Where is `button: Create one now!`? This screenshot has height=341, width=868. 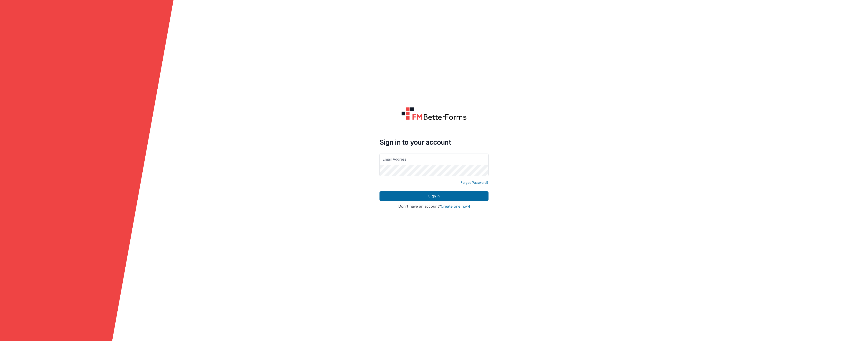 button: Create one now! is located at coordinates (456, 206).